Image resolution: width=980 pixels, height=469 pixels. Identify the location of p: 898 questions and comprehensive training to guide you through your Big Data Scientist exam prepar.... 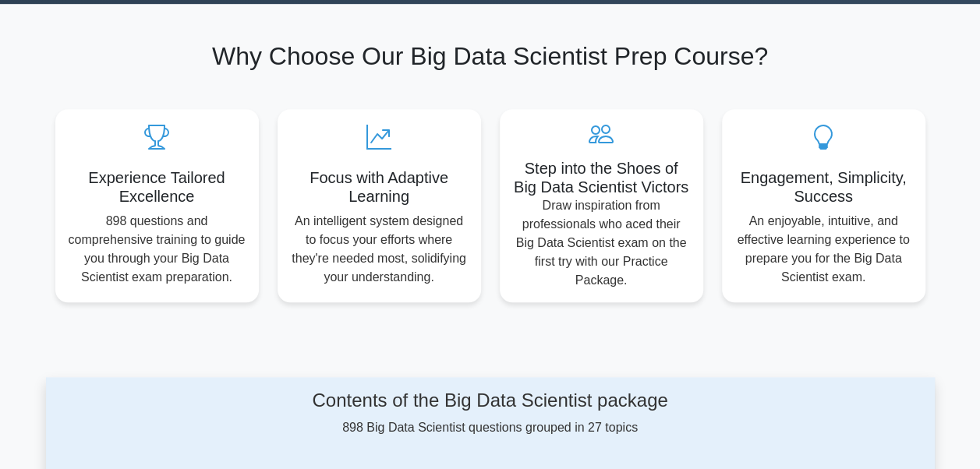
(156, 250).